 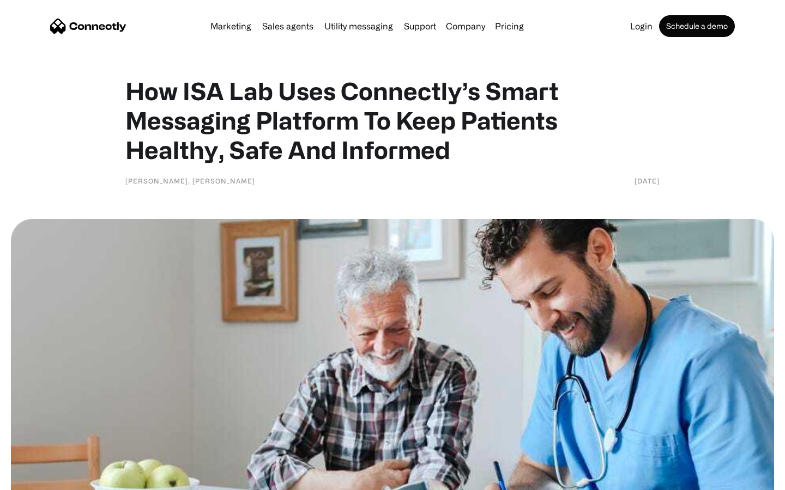 I want to click on aside: Language selected: English, so click(x=38, y=479).